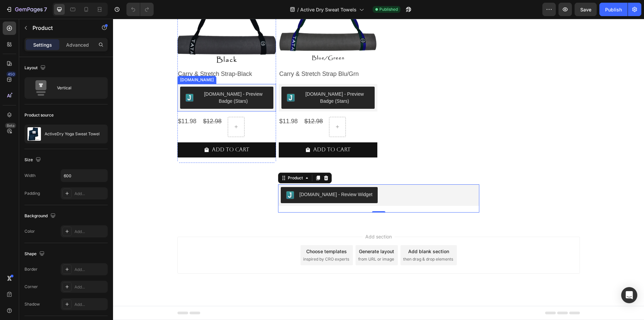  Describe the element at coordinates (182, 159) in the screenshot. I see `div: Product` at that location.